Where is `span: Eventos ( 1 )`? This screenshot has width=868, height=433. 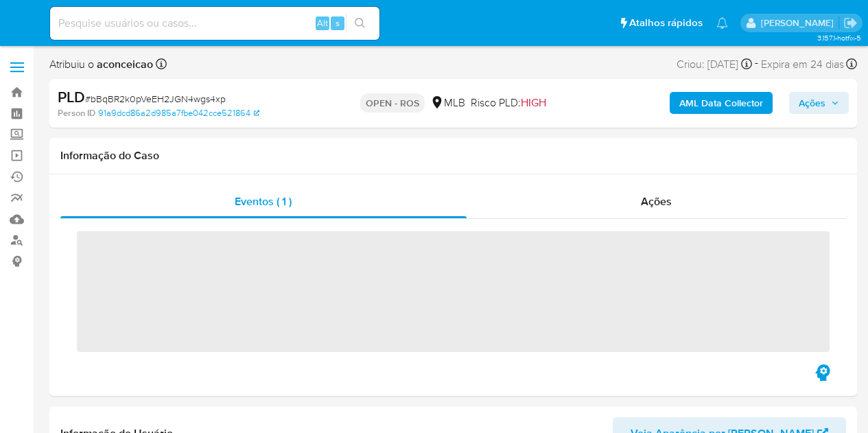 span: Eventos ( 1 ) is located at coordinates (263, 201).